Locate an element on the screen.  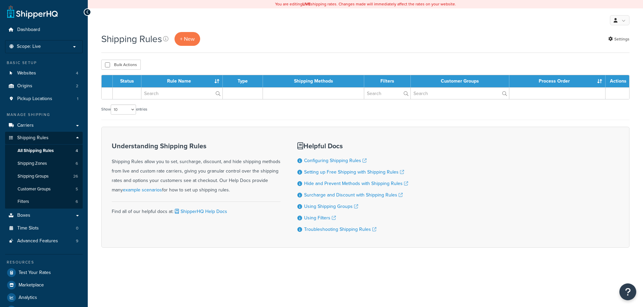
th: Filters is located at coordinates (387, 81).